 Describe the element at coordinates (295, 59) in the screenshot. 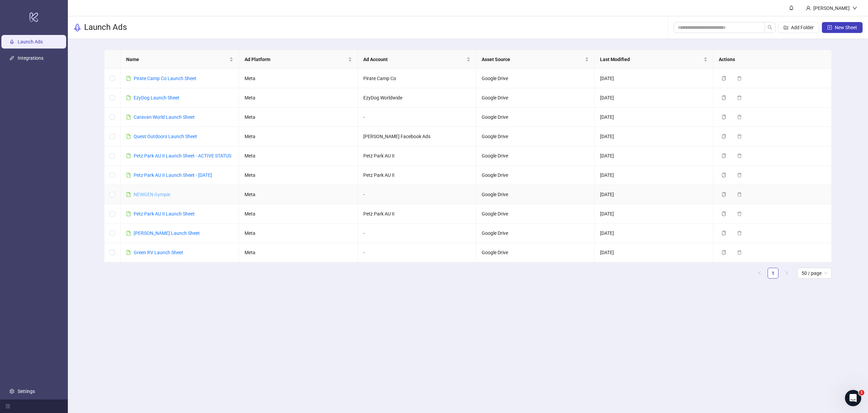

I see `span: Ad Platform` at that location.